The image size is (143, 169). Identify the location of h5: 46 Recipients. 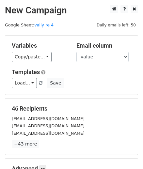
(72, 109).